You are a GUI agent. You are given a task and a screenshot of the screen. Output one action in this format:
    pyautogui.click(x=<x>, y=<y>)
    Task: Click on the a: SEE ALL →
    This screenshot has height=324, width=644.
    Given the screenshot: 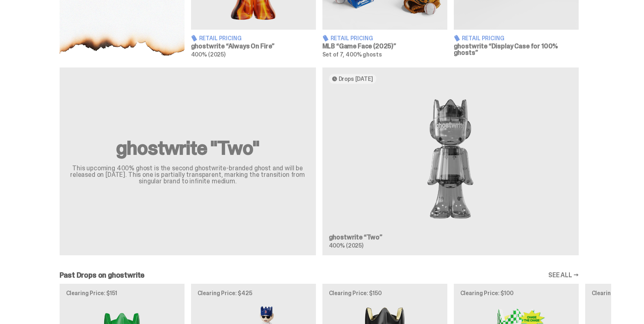 What is the action you would take?
    pyautogui.click(x=563, y=275)
    